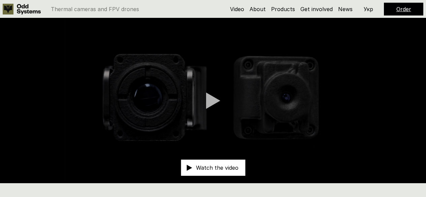 The image size is (426, 197). Describe the element at coordinates (368, 9) in the screenshot. I see `p: Укр` at that location.